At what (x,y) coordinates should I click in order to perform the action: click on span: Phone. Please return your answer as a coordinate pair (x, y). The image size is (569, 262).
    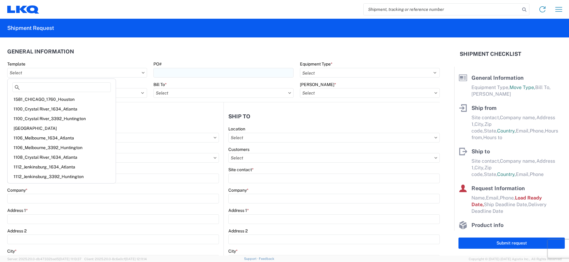
    Looking at the image, I should click on (537, 174).